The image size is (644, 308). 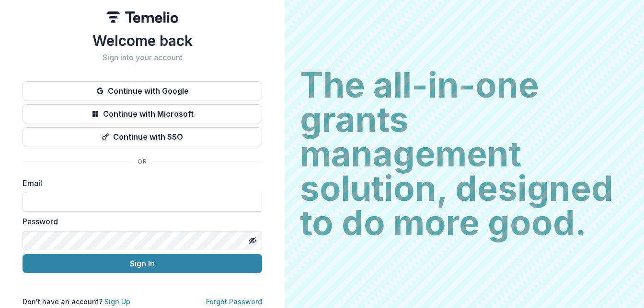 I want to click on p: Don't have an account?, so click(x=76, y=302).